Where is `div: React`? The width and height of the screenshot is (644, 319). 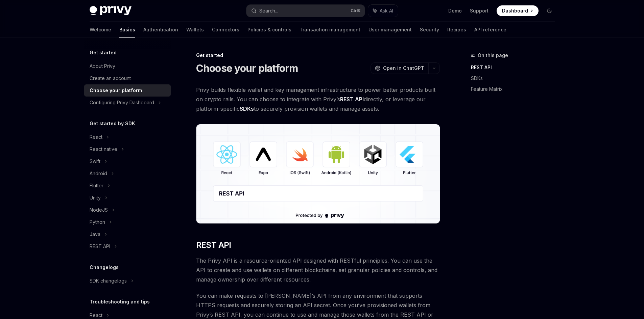 div: React is located at coordinates (96, 137).